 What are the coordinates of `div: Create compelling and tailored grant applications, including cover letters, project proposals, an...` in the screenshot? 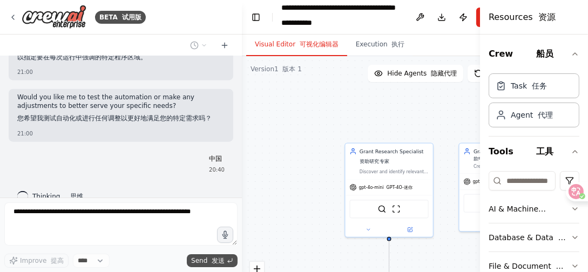 It's located at (508, 166).